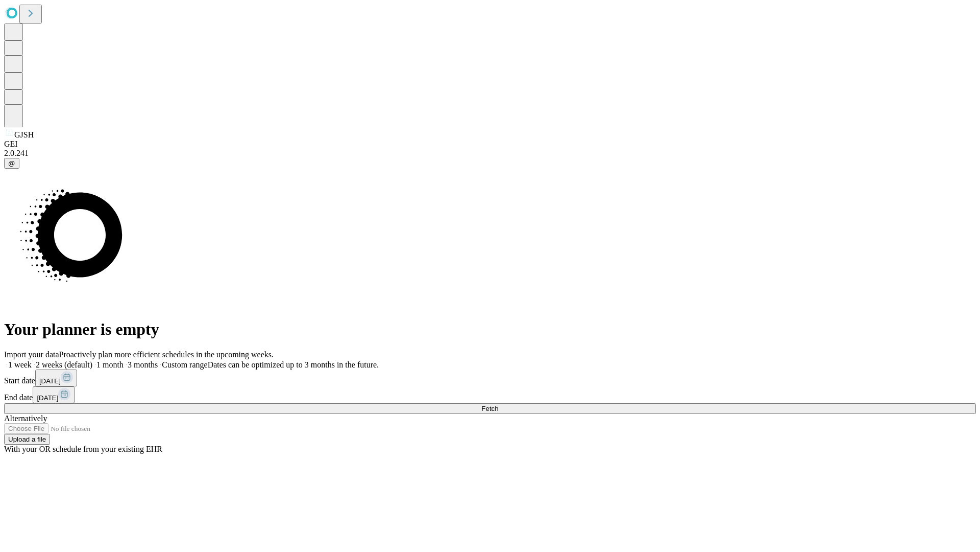 The width and height of the screenshot is (980, 552). Describe the element at coordinates (84, 449) in the screenshot. I see `span: With your OR schedule from your existing EHR` at that location.